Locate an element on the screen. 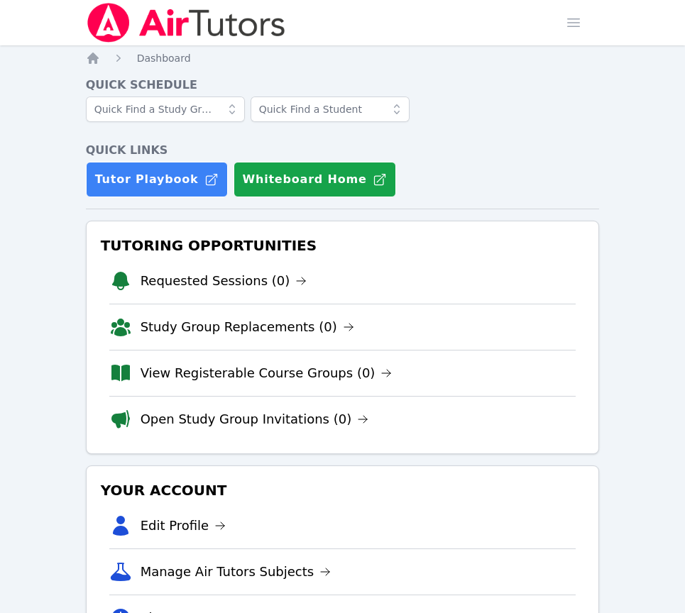 The width and height of the screenshot is (685, 613). a: Open Study Group Invitations (0) is located at coordinates (255, 419).